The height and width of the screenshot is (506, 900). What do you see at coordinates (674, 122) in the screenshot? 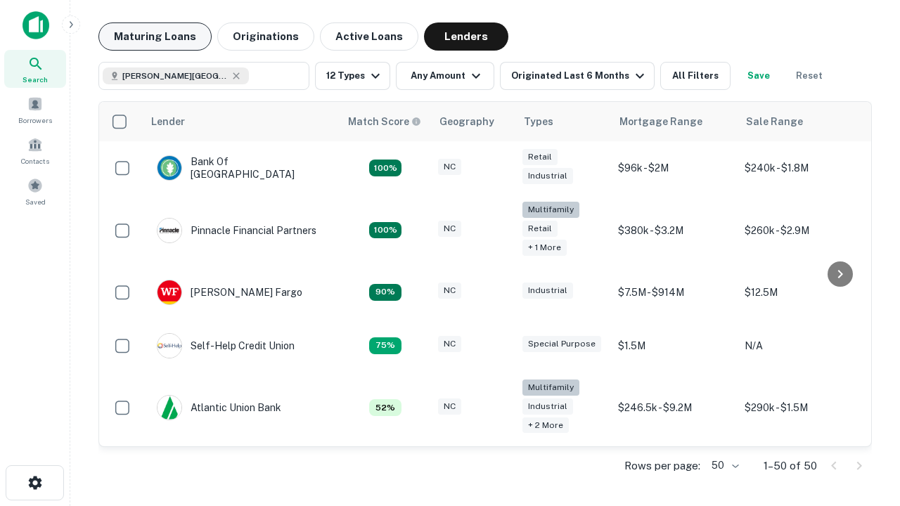
I see `th: Mortgage Range` at bounding box center [674, 122].